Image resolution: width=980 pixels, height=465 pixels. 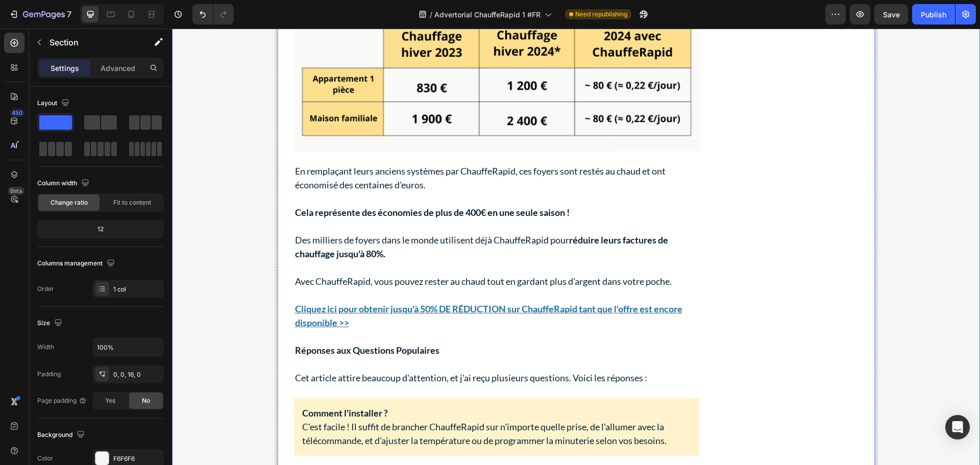 What do you see at coordinates (195, 322) in the screenshot?
I see `strong: Réponses aux Questions Populaires` at bounding box center [195, 322].